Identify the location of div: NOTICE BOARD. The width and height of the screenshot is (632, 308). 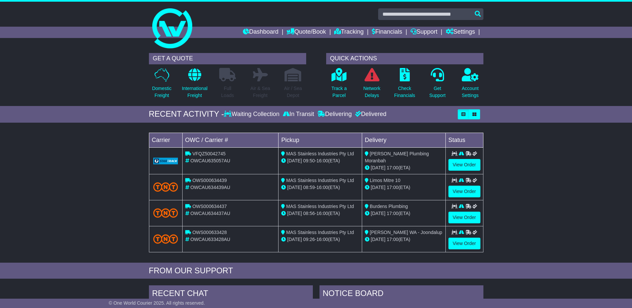
(402, 294).